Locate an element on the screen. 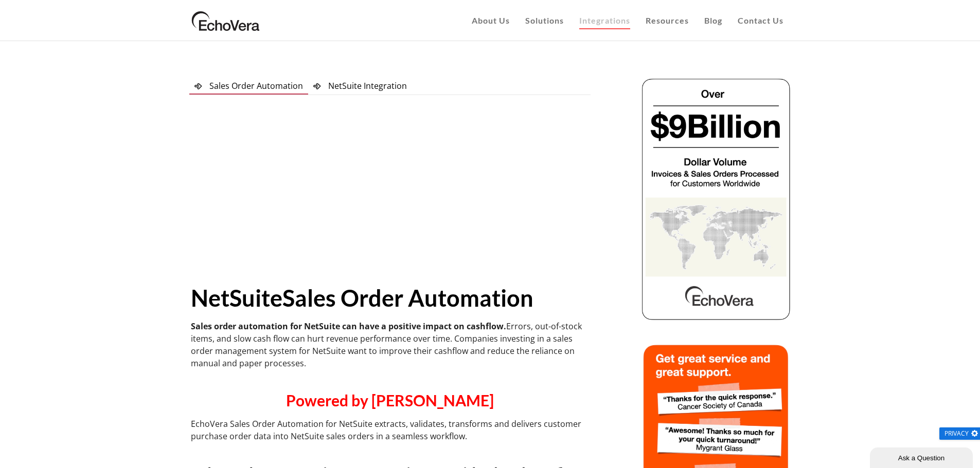  strong: NetSuite is located at coordinates (237, 298).